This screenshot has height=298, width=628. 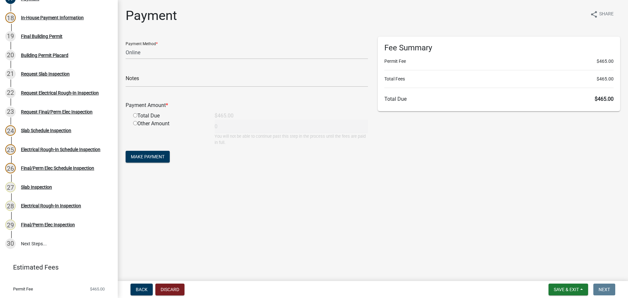 What do you see at coordinates (58, 168) in the screenshot?
I see `div: Final/Perm Elec Schedule Inspection` at bounding box center [58, 168].